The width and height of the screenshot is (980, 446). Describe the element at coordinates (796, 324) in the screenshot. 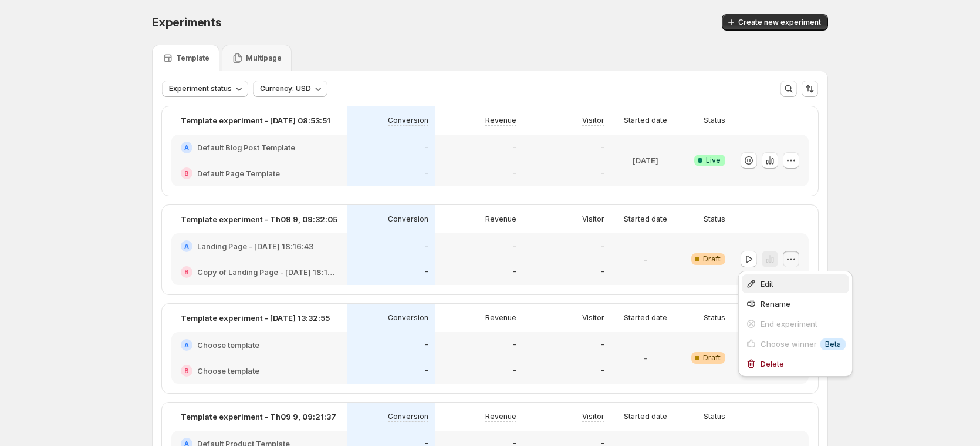

I see `button: End experiment` at that location.